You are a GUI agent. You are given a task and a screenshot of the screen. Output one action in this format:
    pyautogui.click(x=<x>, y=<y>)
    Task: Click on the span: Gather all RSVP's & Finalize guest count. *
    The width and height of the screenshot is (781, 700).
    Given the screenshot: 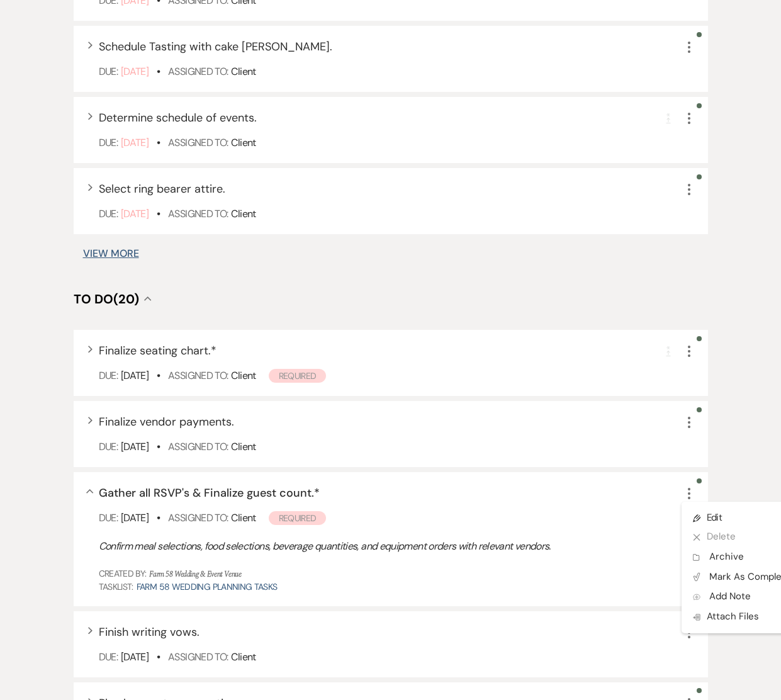 What is the action you would take?
    pyautogui.click(x=209, y=493)
    